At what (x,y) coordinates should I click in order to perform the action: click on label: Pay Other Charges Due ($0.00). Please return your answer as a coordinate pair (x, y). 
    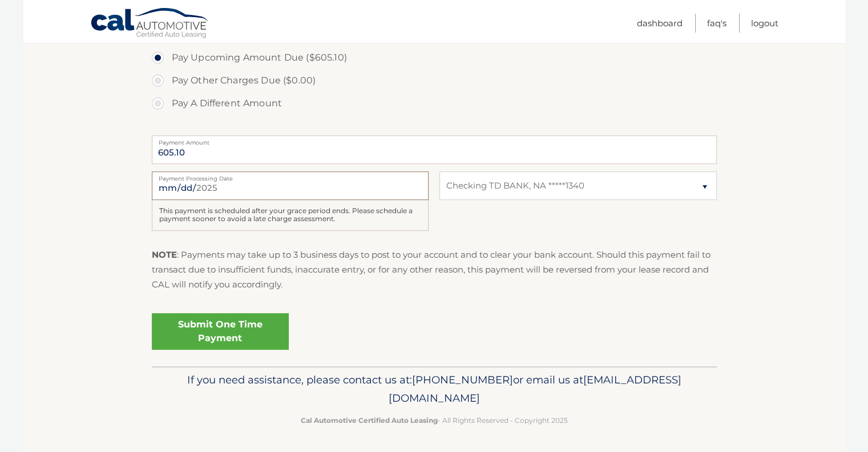
    Looking at the image, I should click on (434, 81).